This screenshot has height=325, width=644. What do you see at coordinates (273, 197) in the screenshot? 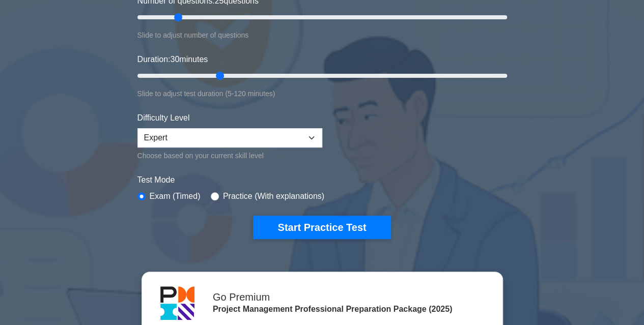
I see `label: Practice (With explanations)` at bounding box center [273, 197].